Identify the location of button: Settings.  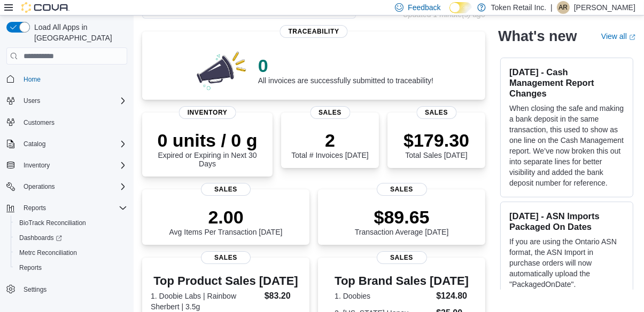
(67, 289).